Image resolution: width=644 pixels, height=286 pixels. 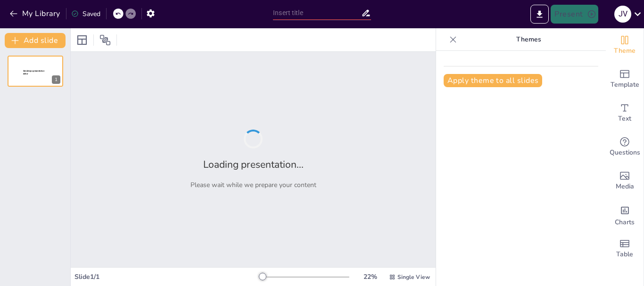 I want to click on span: Position, so click(x=105, y=40).